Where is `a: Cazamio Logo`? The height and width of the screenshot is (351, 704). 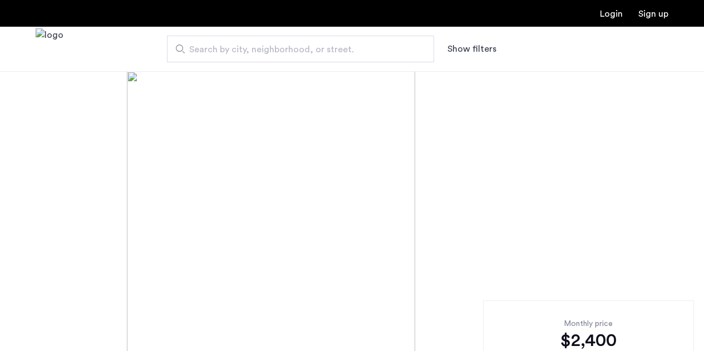
a: Cazamio Logo is located at coordinates (50, 49).